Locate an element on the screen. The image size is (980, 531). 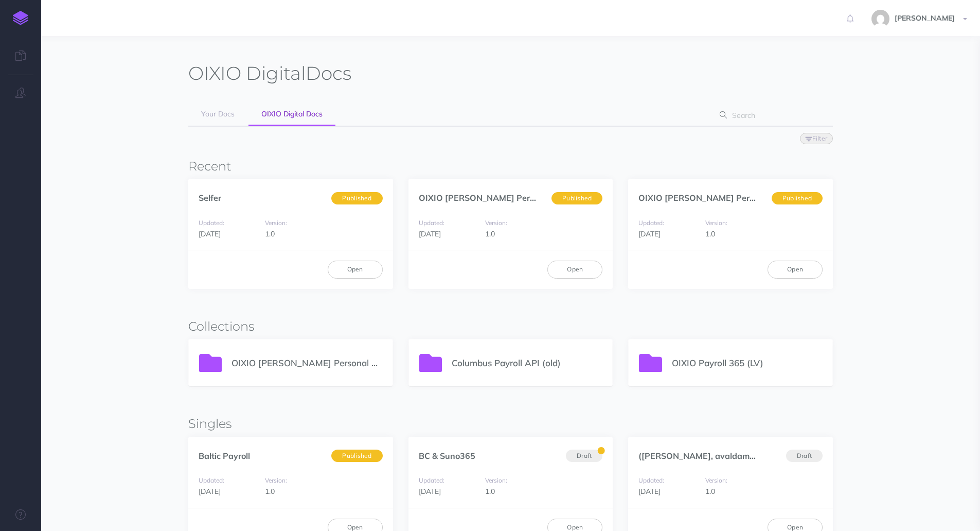
span: OIXIO Digital Docs is located at coordinates (292, 114).